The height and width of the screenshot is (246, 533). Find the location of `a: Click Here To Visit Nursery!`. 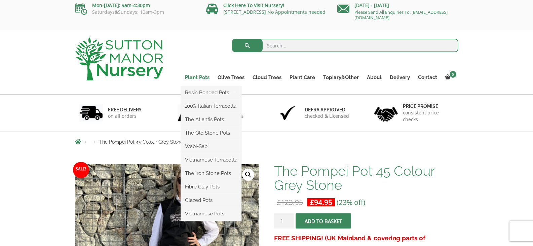

a: Click Here To Visit Nursery! is located at coordinates (253, 5).